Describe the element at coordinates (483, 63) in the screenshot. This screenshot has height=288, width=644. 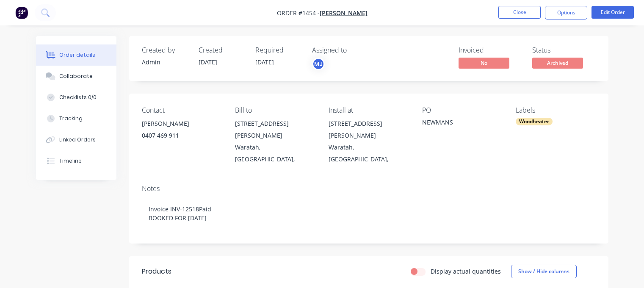
I see `span: No` at that location.